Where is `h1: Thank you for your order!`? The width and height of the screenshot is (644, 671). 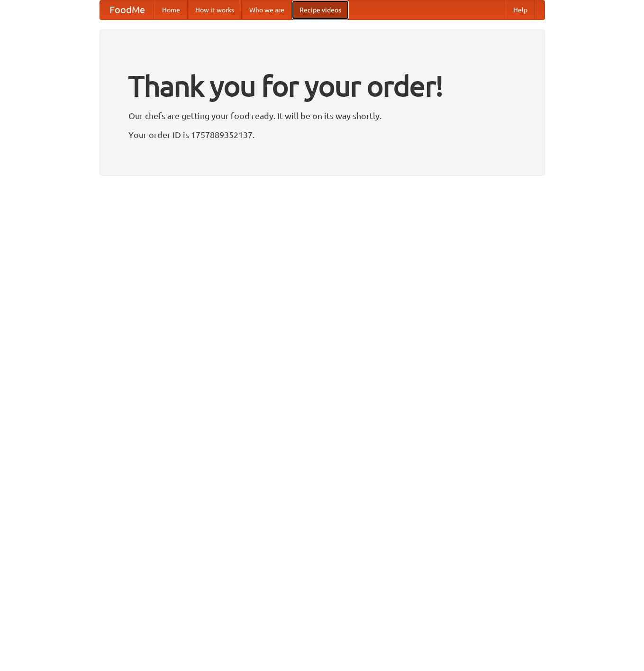 h1: Thank you for your order! is located at coordinates (322, 86).